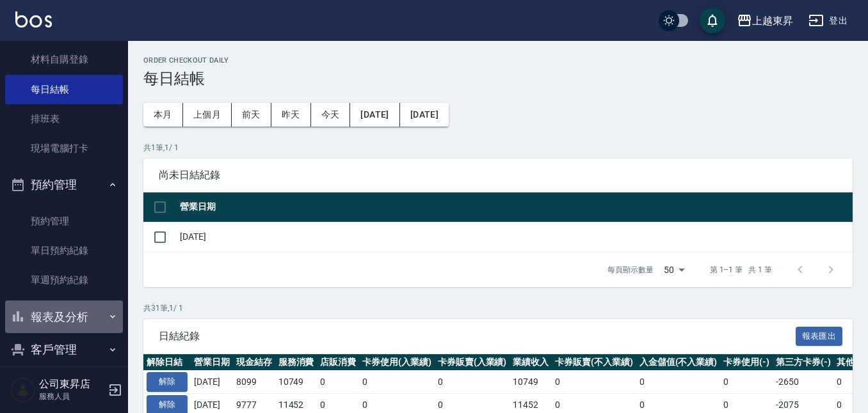 The image size is (868, 413). Describe the element at coordinates (64, 280) in the screenshot. I see `a: 單週預約紀錄` at that location.